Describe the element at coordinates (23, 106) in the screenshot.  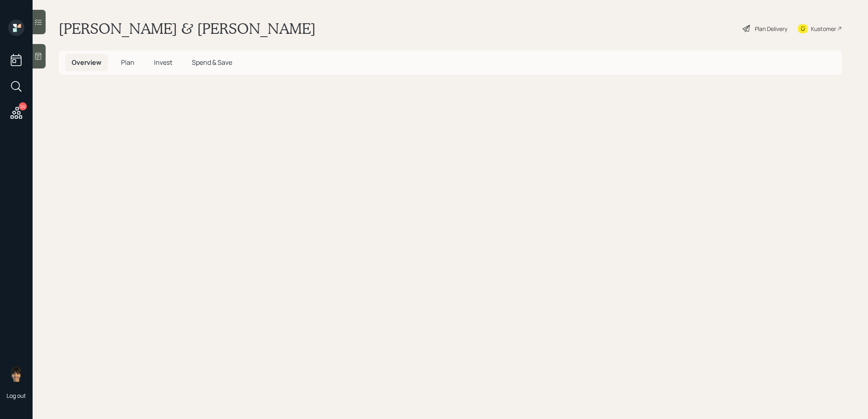
I see `div: 24` at that location.